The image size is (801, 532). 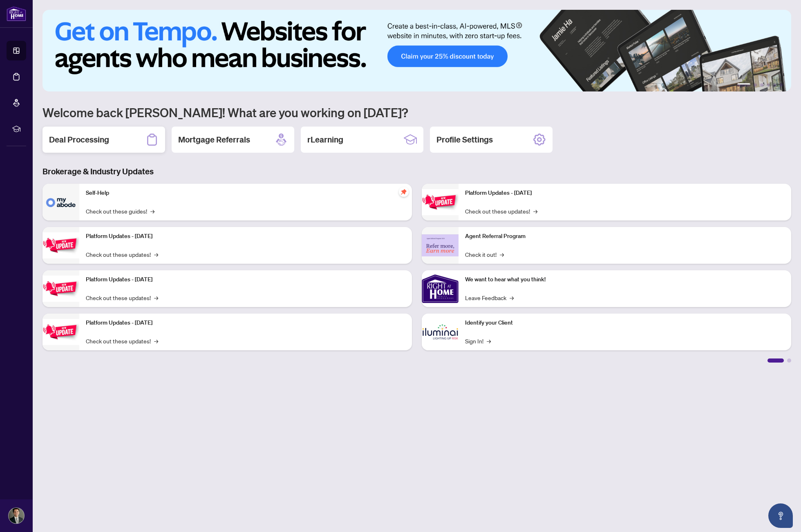 What do you see at coordinates (61, 202) in the screenshot?
I see `img: Self-Help` at bounding box center [61, 202].